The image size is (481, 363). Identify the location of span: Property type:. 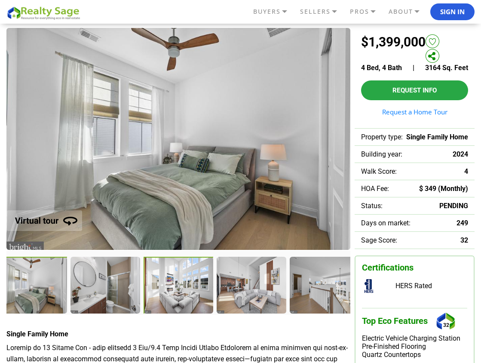
(382, 137).